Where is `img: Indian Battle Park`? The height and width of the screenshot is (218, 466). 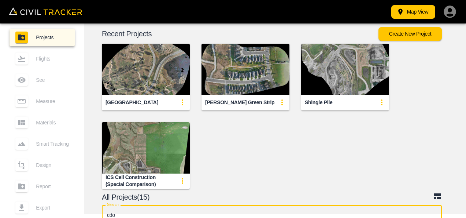
img: Indian Battle Park is located at coordinates (146, 69).